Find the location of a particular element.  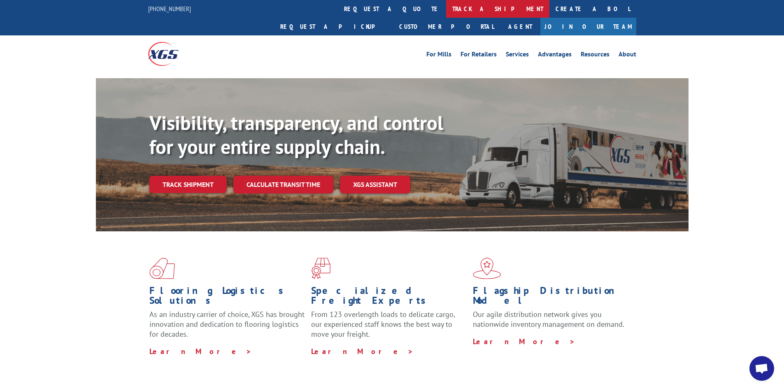

a: Open chat is located at coordinates (762, 368).